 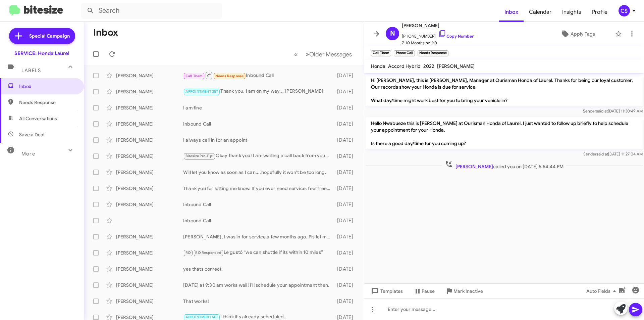 I want to click on button: Next, so click(x=329, y=54).